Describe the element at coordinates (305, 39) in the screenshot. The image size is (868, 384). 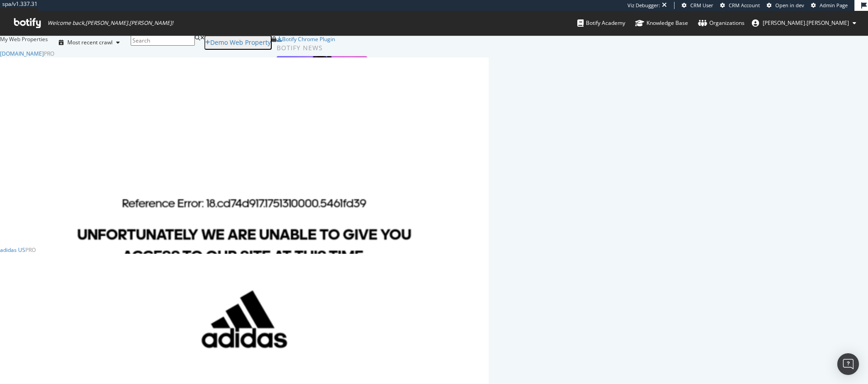
I see `a: Botify Chrome Plugin` at that location.